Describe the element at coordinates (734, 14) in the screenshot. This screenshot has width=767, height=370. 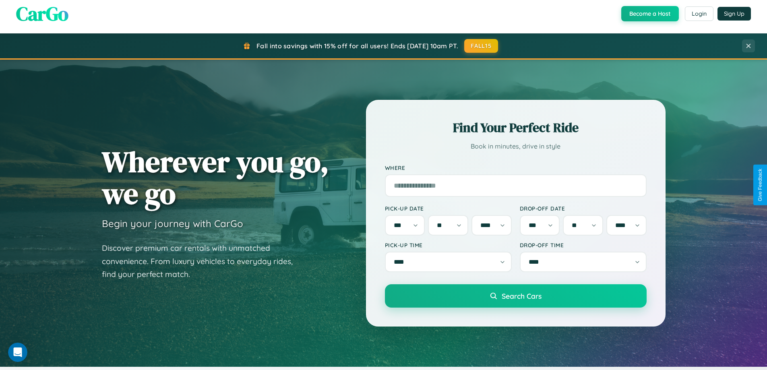
I see `button: Sign Up` at that location.